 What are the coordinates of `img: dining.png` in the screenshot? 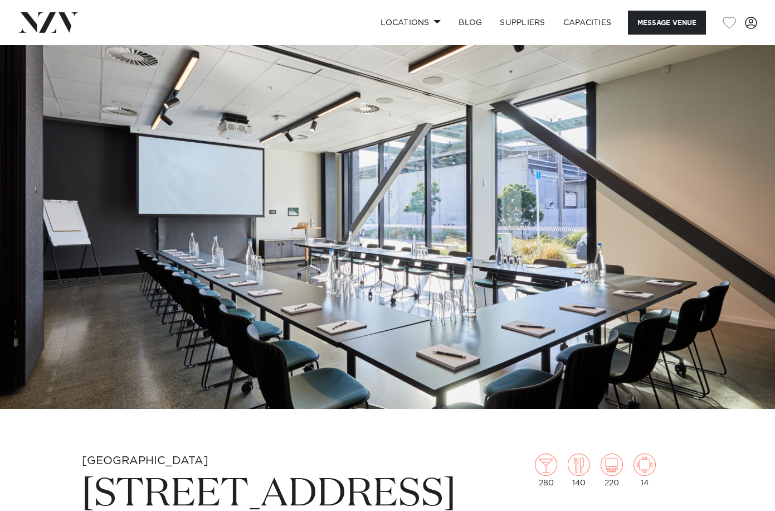 It's located at (579, 464).